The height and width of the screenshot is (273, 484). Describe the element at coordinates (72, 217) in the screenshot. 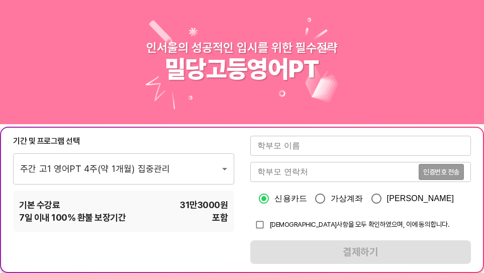

I see `span: 7 일 이내 100% 환불 보장기간` at that location.